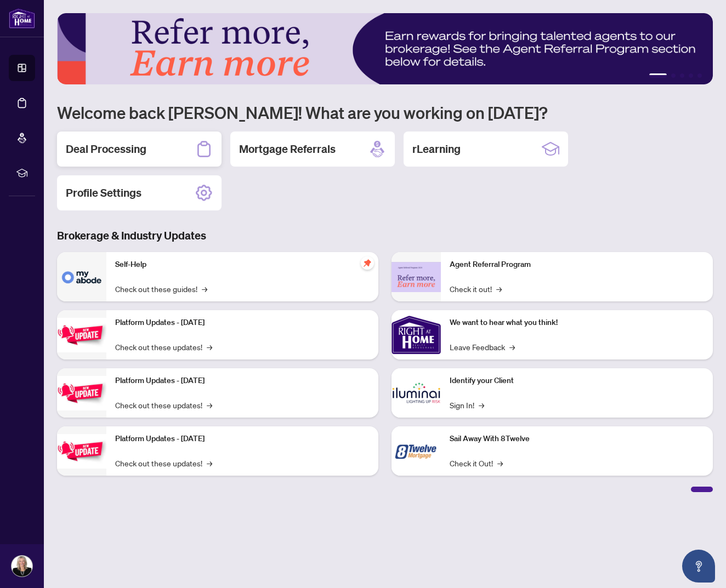 This screenshot has width=726, height=588. Describe the element at coordinates (674, 76) in the screenshot. I see `button: 2` at that location.